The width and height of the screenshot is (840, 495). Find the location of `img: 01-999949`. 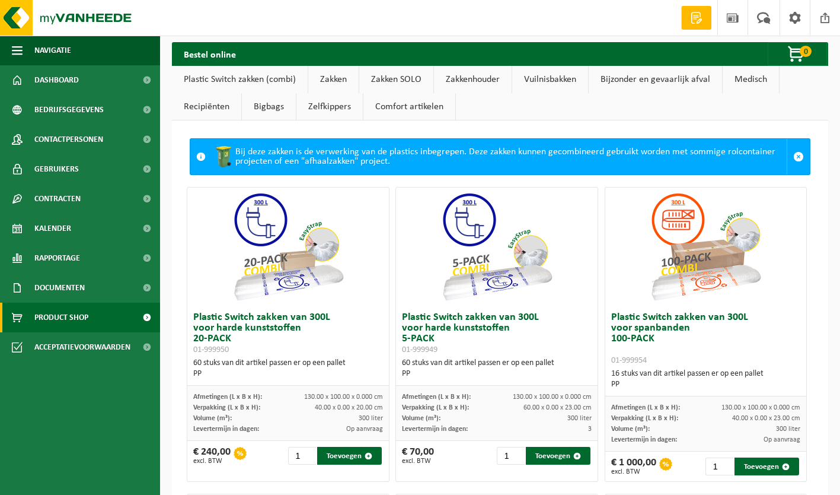

img: 01-999949 is located at coordinates (497, 247).